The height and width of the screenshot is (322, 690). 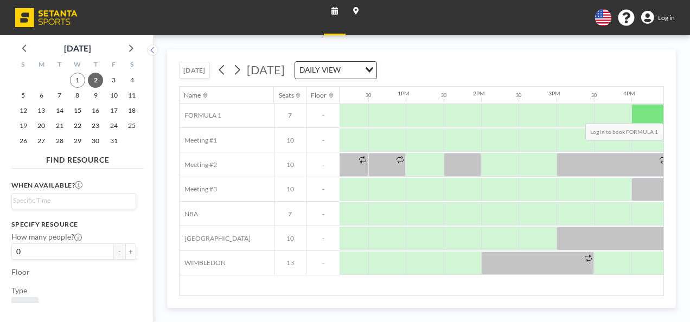 What do you see at coordinates (78, 141) in the screenshot?
I see `span: Wednesday, October 29, 2025` at bounding box center [78, 141].